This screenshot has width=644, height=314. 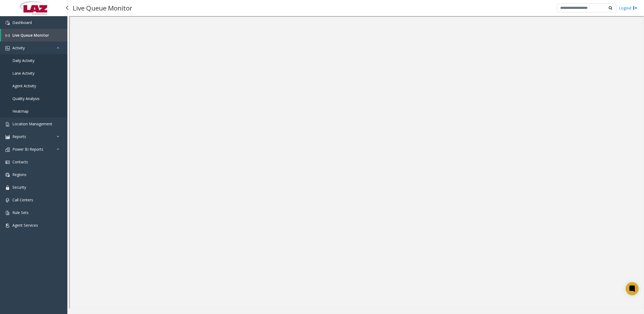 I want to click on span: Lane Activity, so click(x=23, y=74).